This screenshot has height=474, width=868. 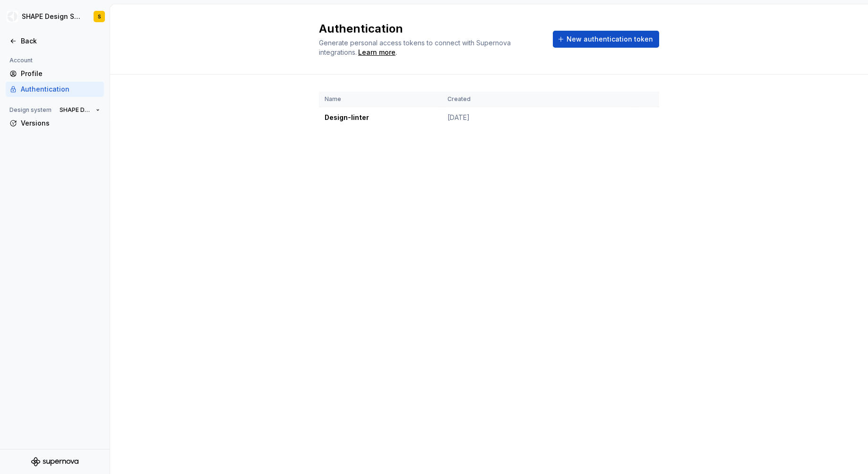 What do you see at coordinates (55, 89) in the screenshot?
I see `a: Authentication` at bounding box center [55, 89].